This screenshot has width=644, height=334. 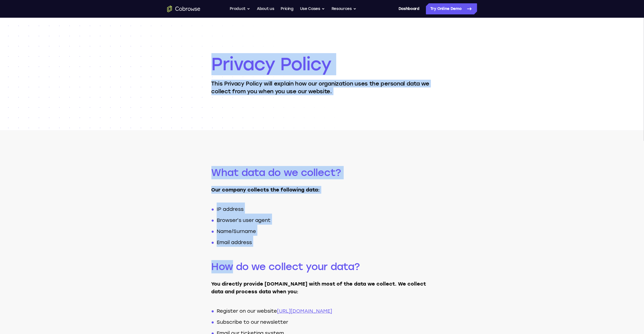 I want to click on p: This Privacy Policy will explain how our organization uses the personal data we collect from you ..., so click(x=322, y=88).